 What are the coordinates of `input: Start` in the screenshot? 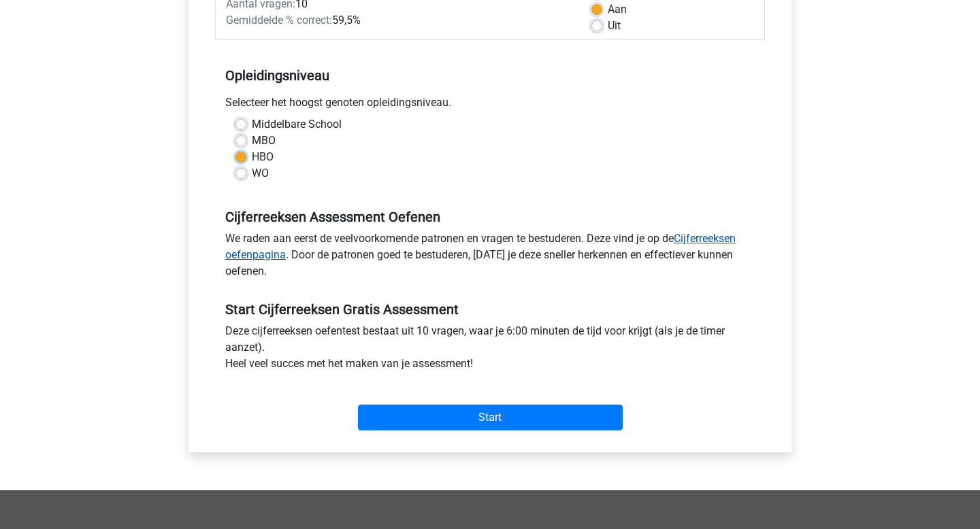 It's located at (490, 418).